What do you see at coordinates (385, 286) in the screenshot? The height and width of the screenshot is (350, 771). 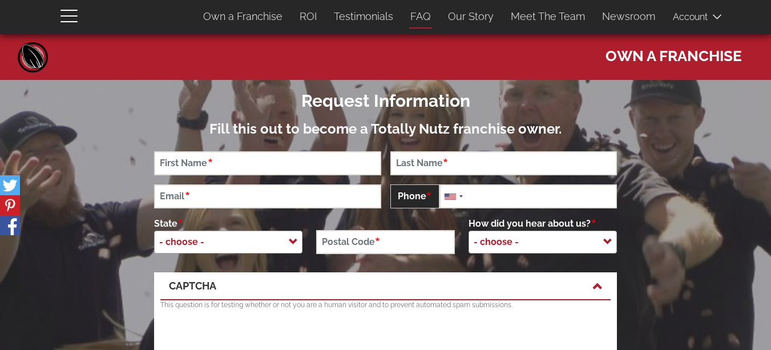 I see `a: CAPTCHA` at bounding box center [385, 286].